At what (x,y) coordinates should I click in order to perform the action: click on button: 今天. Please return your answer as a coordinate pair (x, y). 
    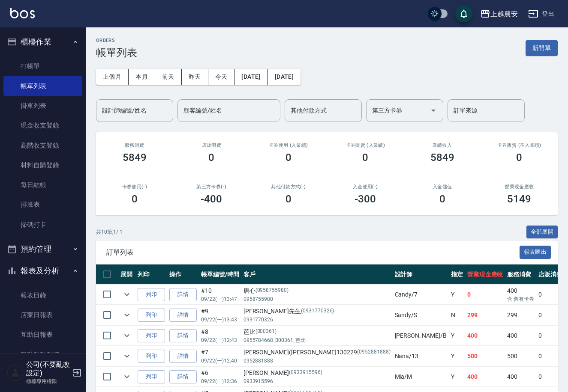
    Looking at the image, I should click on (221, 77).